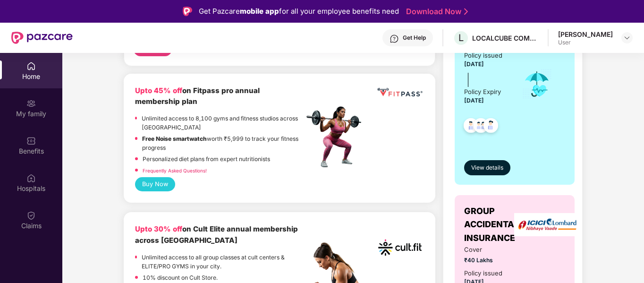 This screenshot has height=283, width=644. What do you see at coordinates (31, 103) in the screenshot?
I see `img: svg+xml;base64,PHN2ZyB3aWR0aD0iMjAiIGhlaWdodD0iMjAiIHZpZXdCb3g9IjAgMCAyMCAyMCIgZmlsbD0ibm9uZSIgeG...` at bounding box center [31, 103].